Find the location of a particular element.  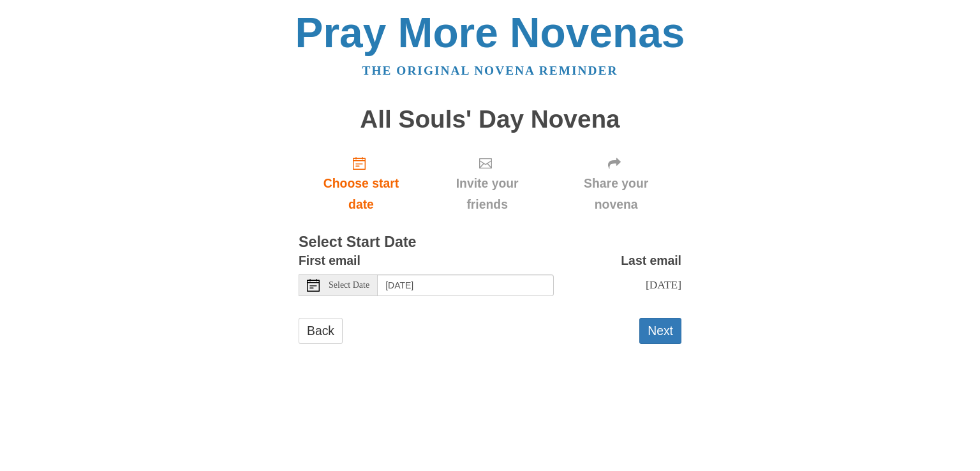

a: Back is located at coordinates (320, 331).